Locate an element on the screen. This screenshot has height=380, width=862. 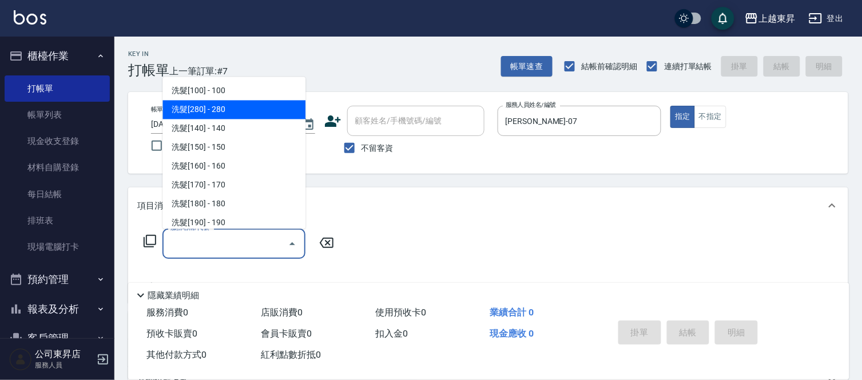
span: 店販消費 0 is located at coordinates (281, 312).